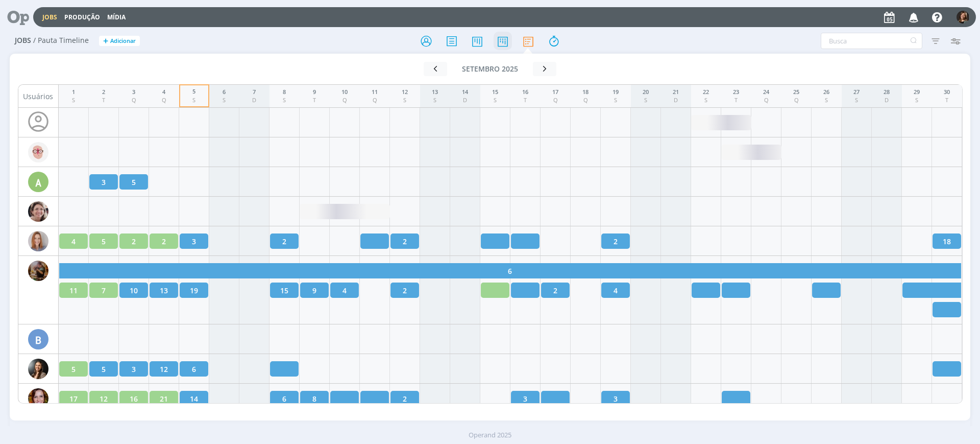  Describe the element at coordinates (164, 92) in the screenshot. I see `div: 4` at that location.